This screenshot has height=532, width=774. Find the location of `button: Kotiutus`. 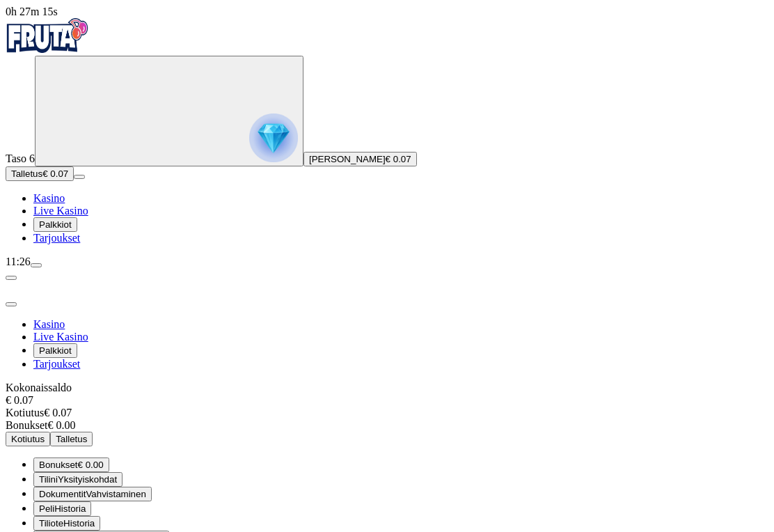

button: Kotiutus is located at coordinates (28, 439).